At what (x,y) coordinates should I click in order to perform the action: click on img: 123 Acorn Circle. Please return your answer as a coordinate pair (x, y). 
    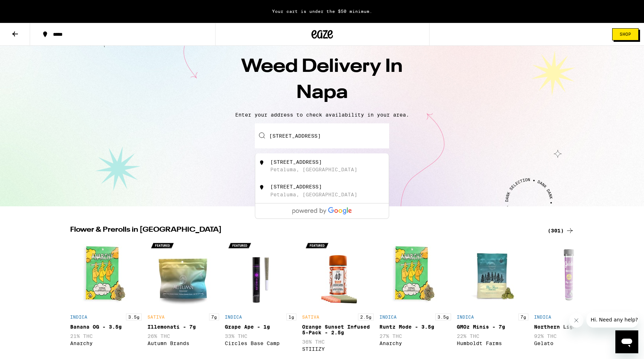
    Looking at the image, I should click on (262, 187).